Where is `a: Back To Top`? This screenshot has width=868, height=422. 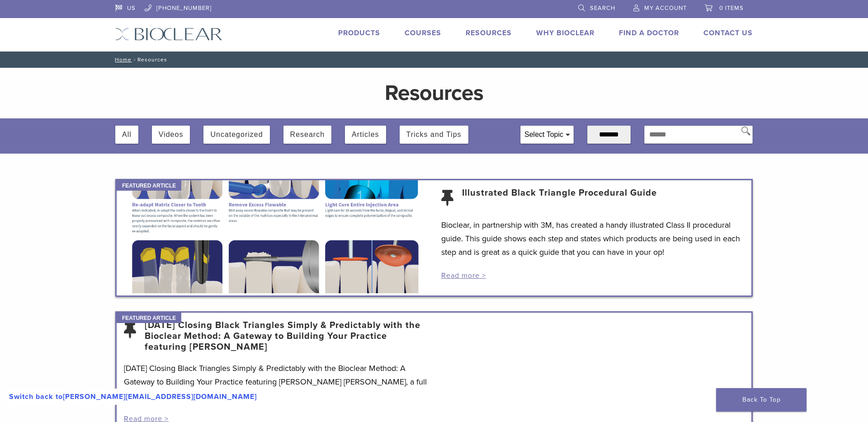
a: Back To Top is located at coordinates (761, 400).